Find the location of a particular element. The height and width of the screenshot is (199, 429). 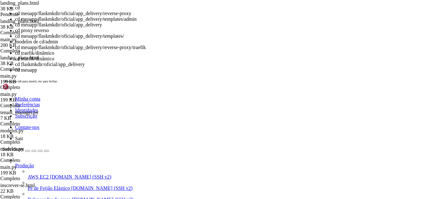

font: 7 KB is located at coordinates (6, 118).